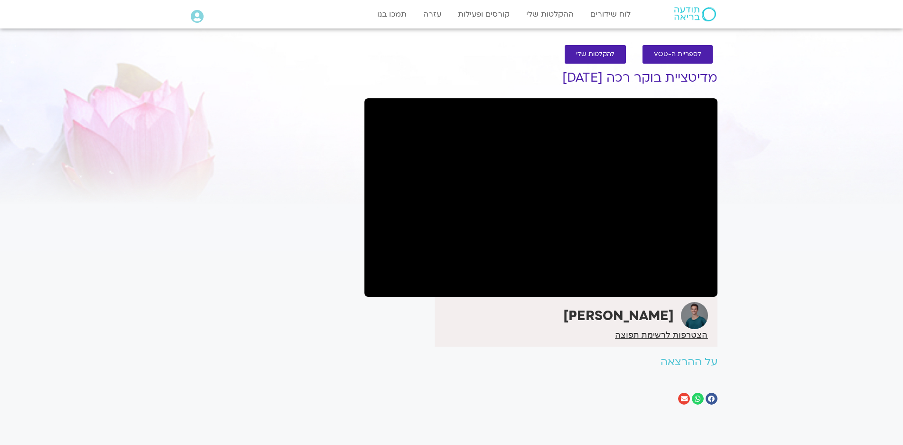 This screenshot has width=903, height=445. Describe the element at coordinates (541, 362) in the screenshot. I see `h2: על ההרצאה` at that location.